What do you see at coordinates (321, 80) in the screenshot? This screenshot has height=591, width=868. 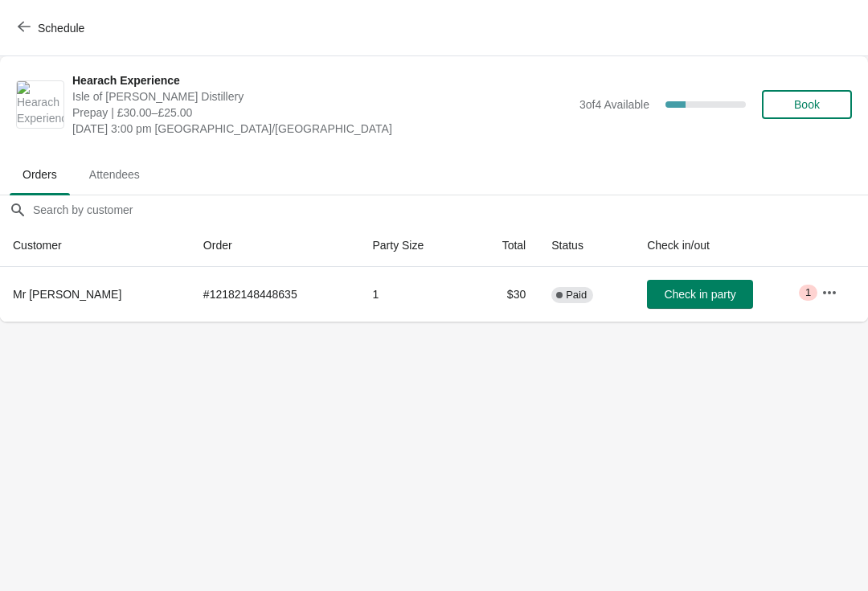 I see `span: Hearach Experience` at bounding box center [321, 80].